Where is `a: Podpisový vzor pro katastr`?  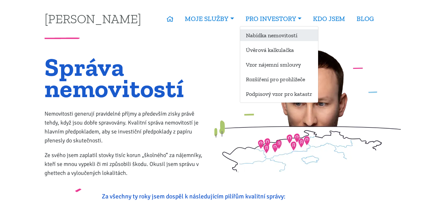
a: Podpisový vzor pro katastr is located at coordinates (279, 94).